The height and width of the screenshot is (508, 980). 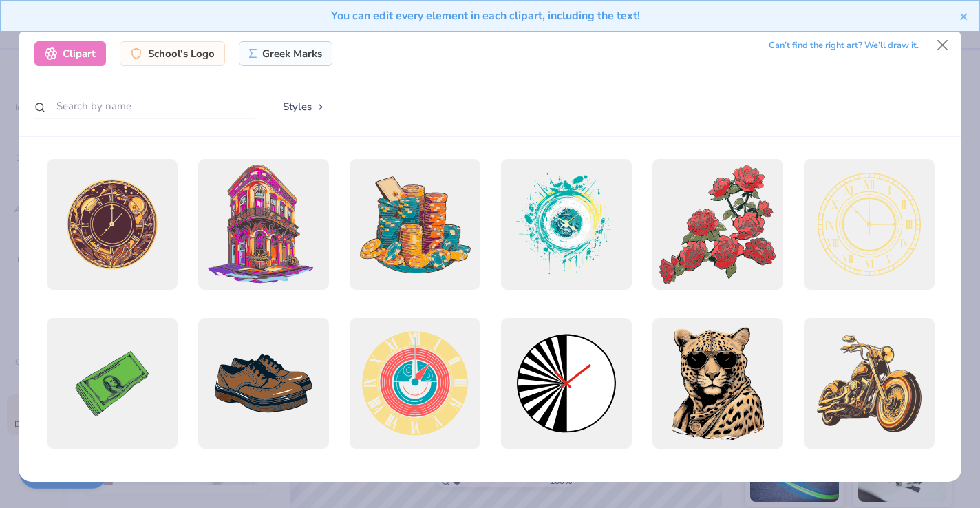 What do you see at coordinates (304, 107) in the screenshot?
I see `button: Styles` at bounding box center [304, 107].